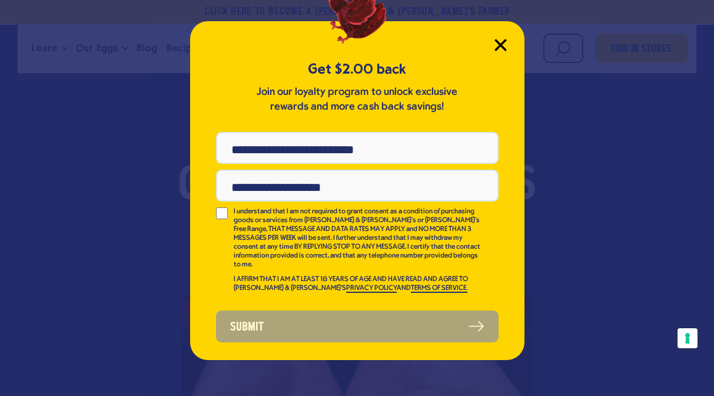 The width and height of the screenshot is (714, 396). Describe the element at coordinates (357, 69) in the screenshot. I see `h5: Get $2.00 back` at that location.